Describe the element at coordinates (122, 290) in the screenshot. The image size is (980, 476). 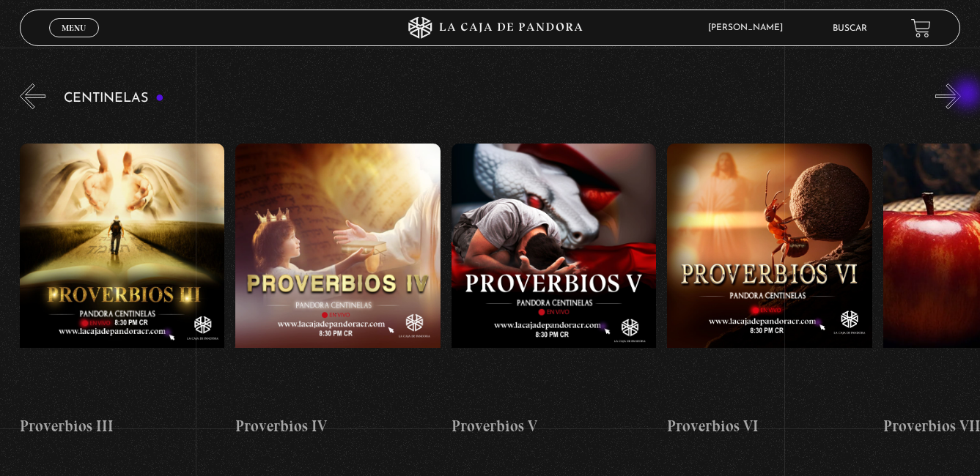
I see `a: Proverbios III` at that location.